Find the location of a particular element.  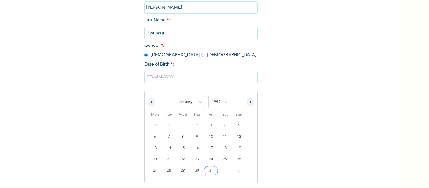

span: 11 is located at coordinates (225, 137).